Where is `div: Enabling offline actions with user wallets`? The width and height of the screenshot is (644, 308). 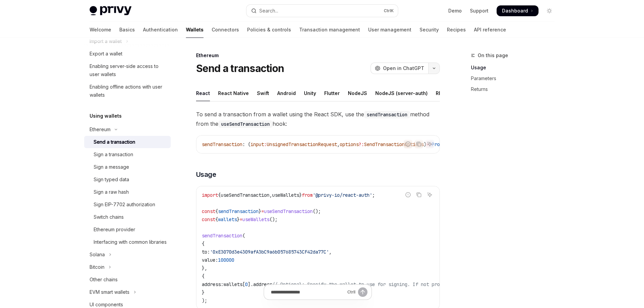 div: Enabling offline actions with user wallets is located at coordinates (128, 91).